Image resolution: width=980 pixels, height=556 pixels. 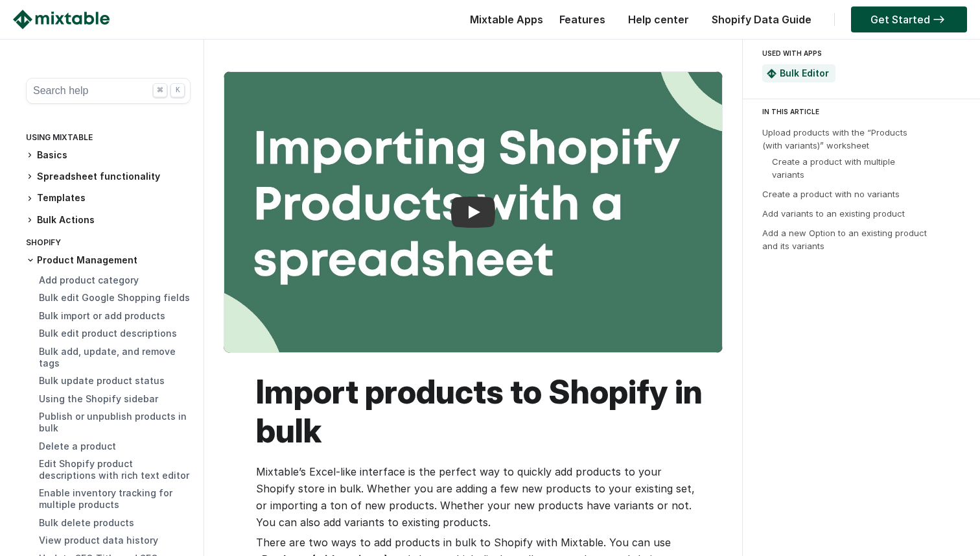 What do you see at coordinates (108, 155) in the screenshot?
I see `h3: Basics` at bounding box center [108, 155].